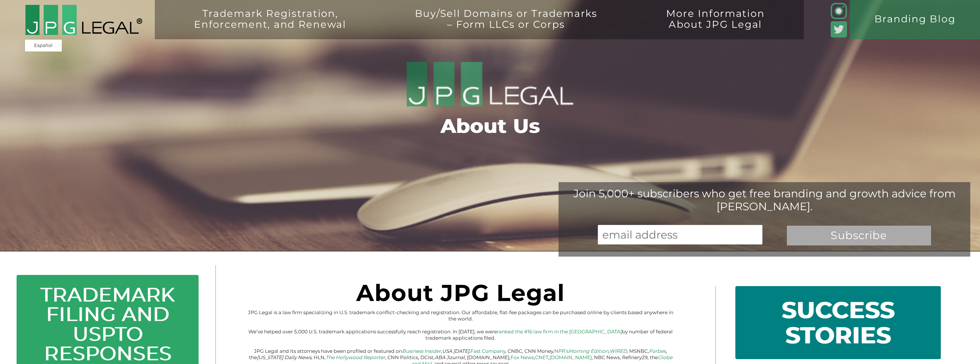  What do you see at coordinates (657, 351) in the screenshot?
I see `em: Forbes` at bounding box center [657, 351].